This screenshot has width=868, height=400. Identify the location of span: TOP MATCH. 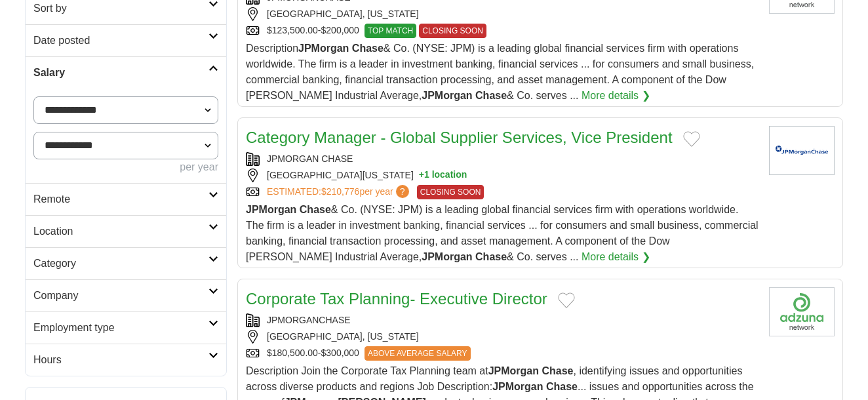
(390, 31).